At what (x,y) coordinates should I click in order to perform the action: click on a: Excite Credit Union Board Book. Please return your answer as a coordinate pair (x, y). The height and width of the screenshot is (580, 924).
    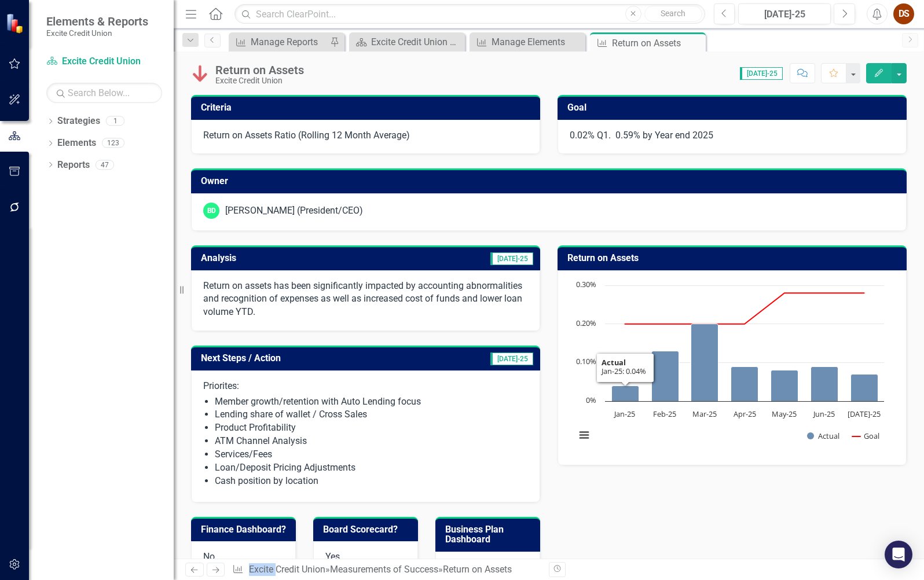
    Looking at the image, I should click on (407, 41).